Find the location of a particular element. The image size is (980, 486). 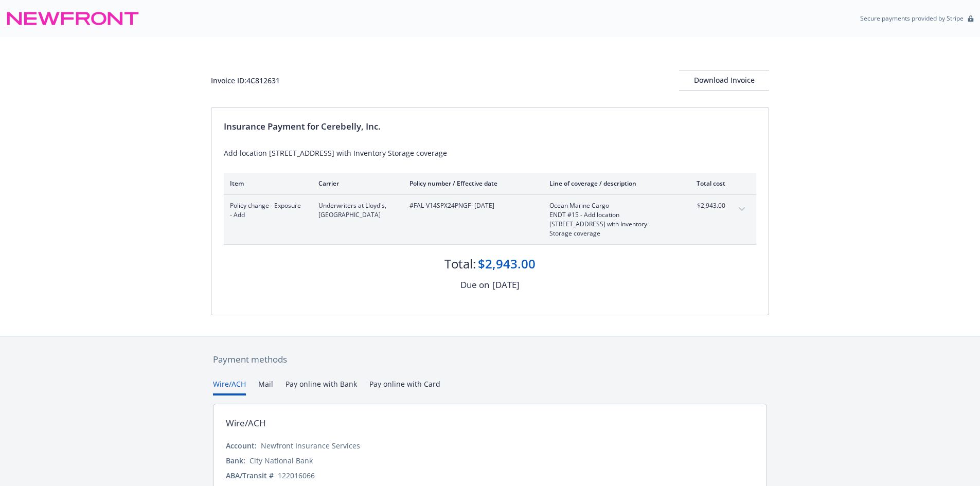

div: Line of coverage / description is located at coordinates (610, 183).